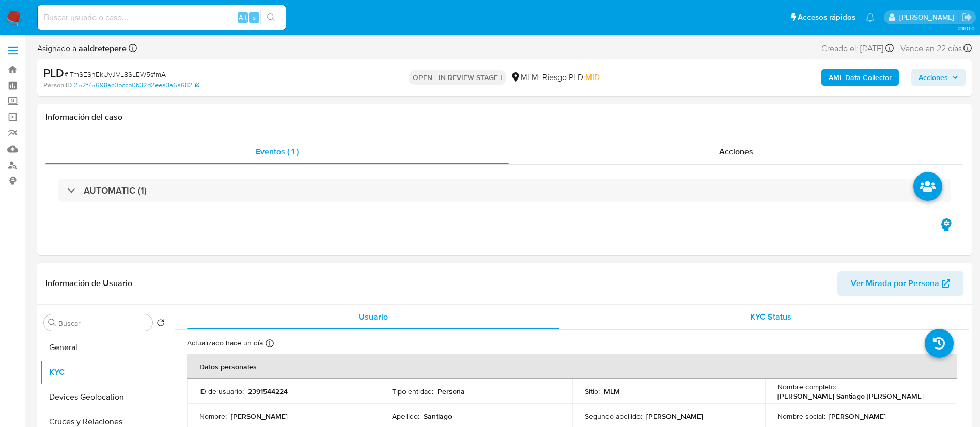 This screenshot has width=980, height=427. Describe the element at coordinates (89, 284) in the screenshot. I see `h1: Información de Usuario` at that location.